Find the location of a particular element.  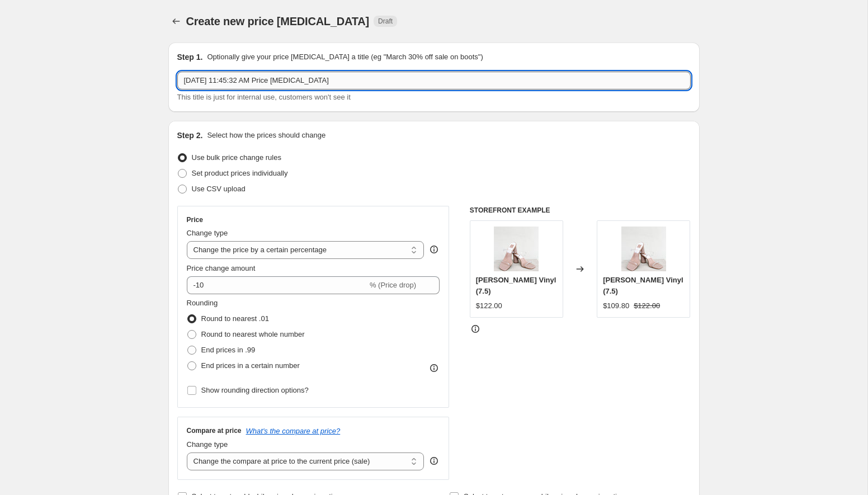

span: Round to nearest .01 is located at coordinates (235, 318).